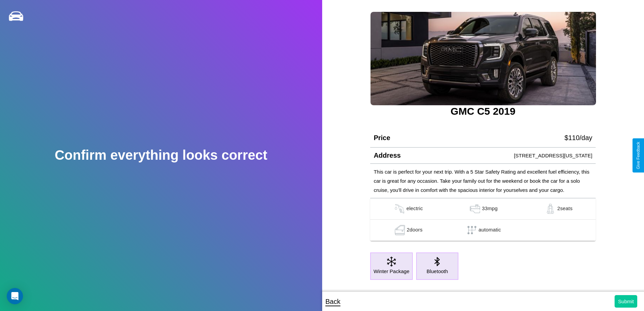  What do you see at coordinates (387, 155) in the screenshot?
I see `h4: Address` at bounding box center [387, 155].